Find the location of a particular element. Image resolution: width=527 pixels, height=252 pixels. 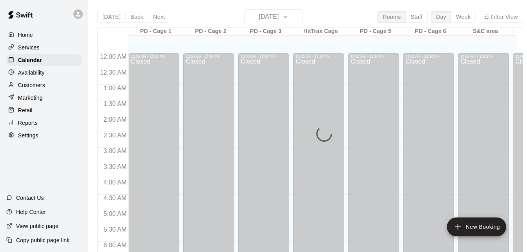

span: 1:00 AM is located at coordinates (115, 88).